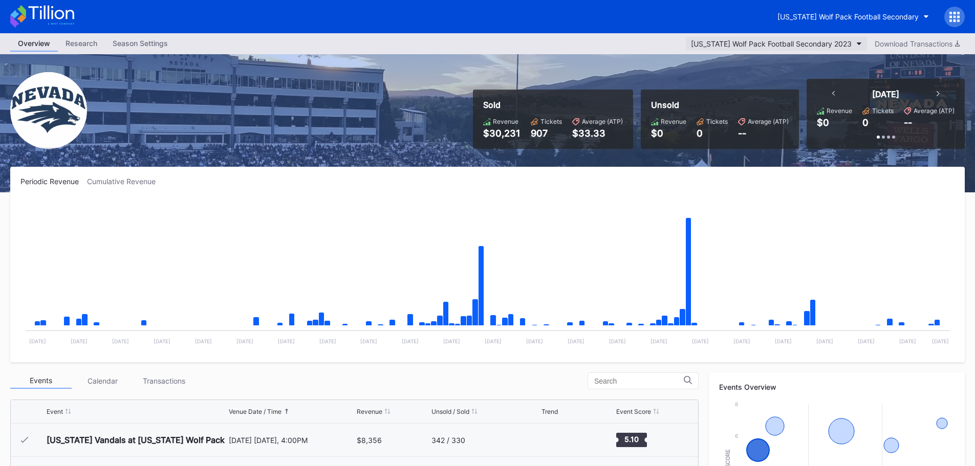  Describe the element at coordinates (546, 133) in the screenshot. I see `div: 907` at that location.